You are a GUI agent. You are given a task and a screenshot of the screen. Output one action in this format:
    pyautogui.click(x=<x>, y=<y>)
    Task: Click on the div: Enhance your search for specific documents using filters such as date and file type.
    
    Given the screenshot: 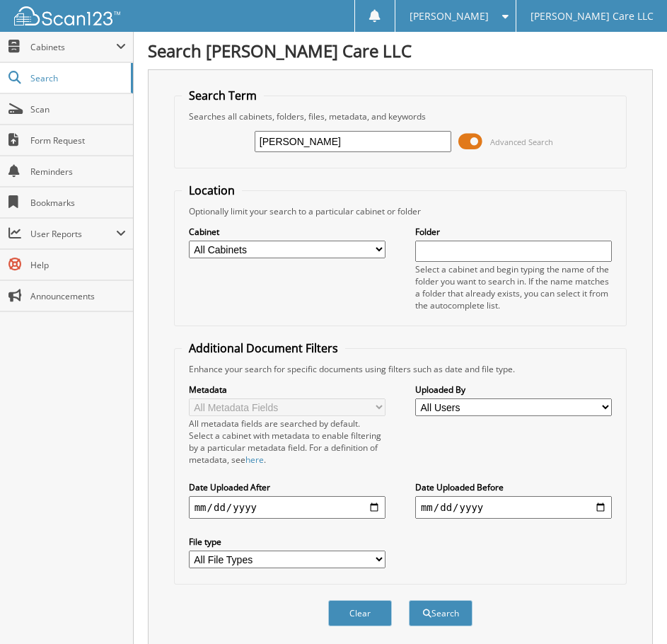 What is the action you would take?
    pyautogui.click(x=400, y=369)
    